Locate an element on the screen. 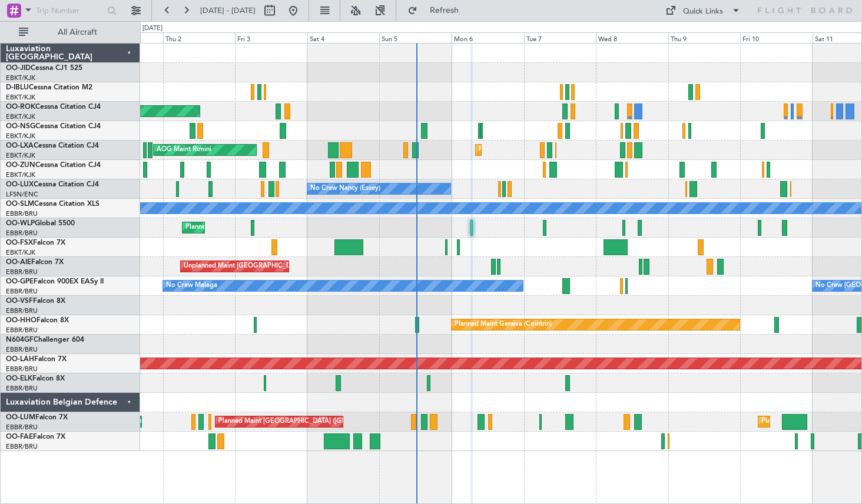 This screenshot has height=504, width=862. a: OO-ROKCessna Citation CJ4 is located at coordinates (53, 107).